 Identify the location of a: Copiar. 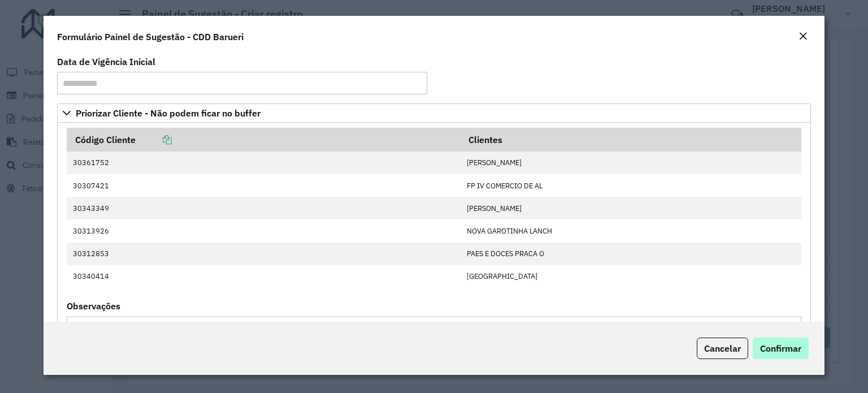
(154, 140).